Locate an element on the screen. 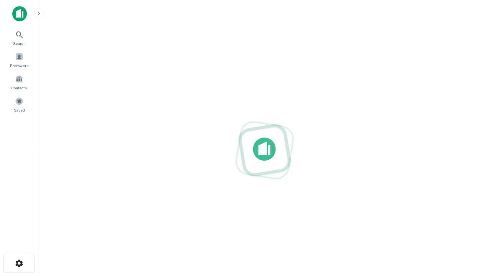  span: Search is located at coordinates (19, 43).